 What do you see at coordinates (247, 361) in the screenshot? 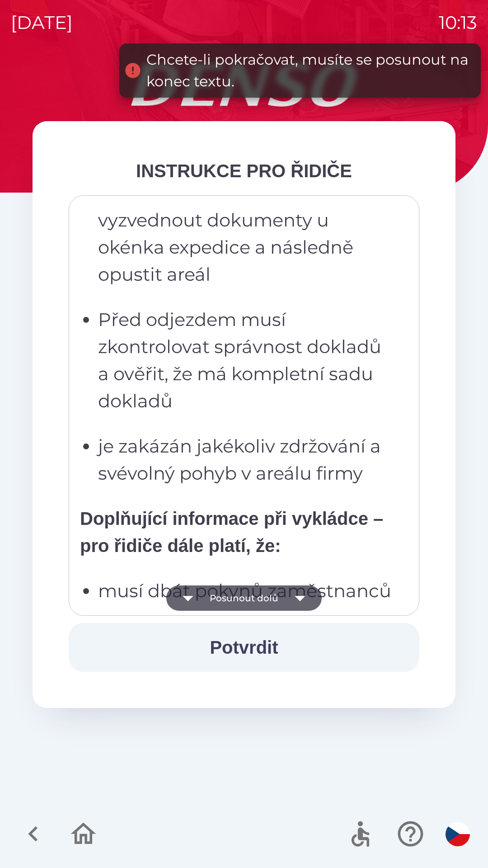
I see `p: Před odjezdem musí zkontrolovat správnost dokladů a ověřit, že má kompletní sadu dokladů` at bounding box center [247, 361].